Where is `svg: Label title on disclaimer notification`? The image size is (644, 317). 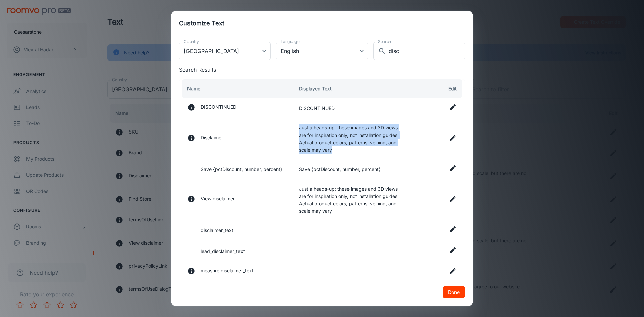
svg: Label title on disclaimer notification is located at coordinates (192, 138).